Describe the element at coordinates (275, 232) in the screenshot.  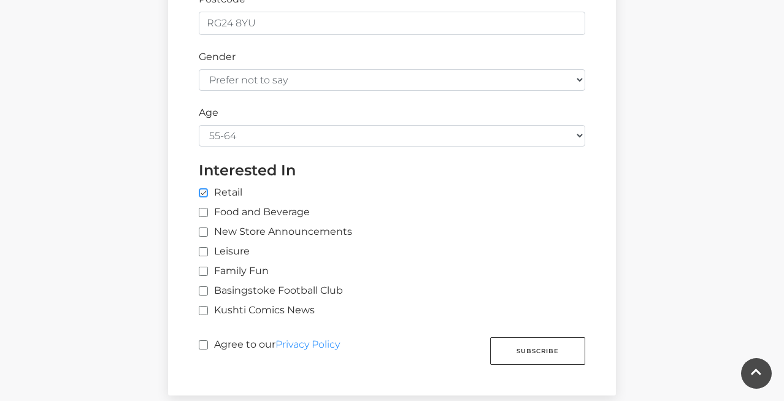
I see `label: New Store Announcements` at that location.